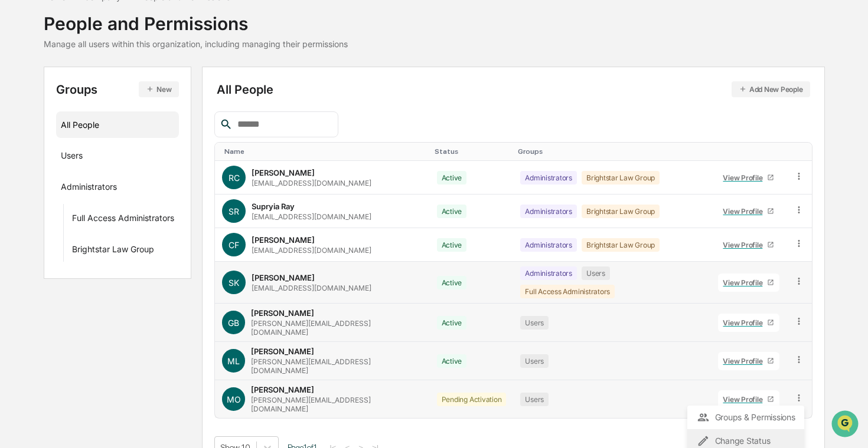 The height and width of the screenshot is (448, 868). I want to click on a: Powered byPylon, so click(113, 296).